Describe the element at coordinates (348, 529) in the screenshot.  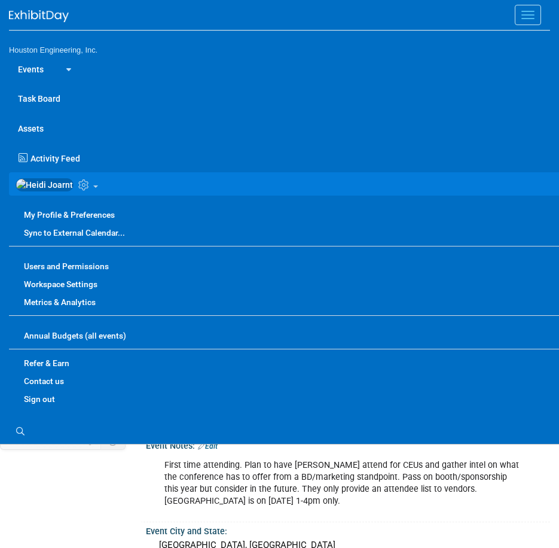
I see `div: Event City and State:` at that location.